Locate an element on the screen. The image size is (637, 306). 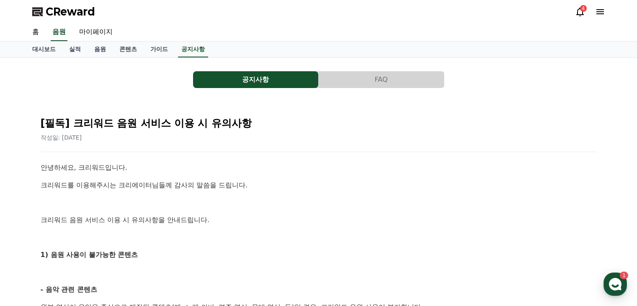
strong: - 음악 관련 콘텐츠 is located at coordinates (69, 289).